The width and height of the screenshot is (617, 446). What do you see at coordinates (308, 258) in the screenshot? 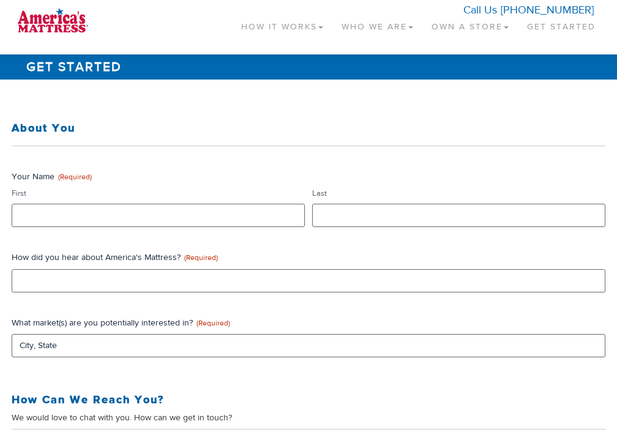
I see `label: How did you hear about America's Mattress?` at bounding box center [308, 258].